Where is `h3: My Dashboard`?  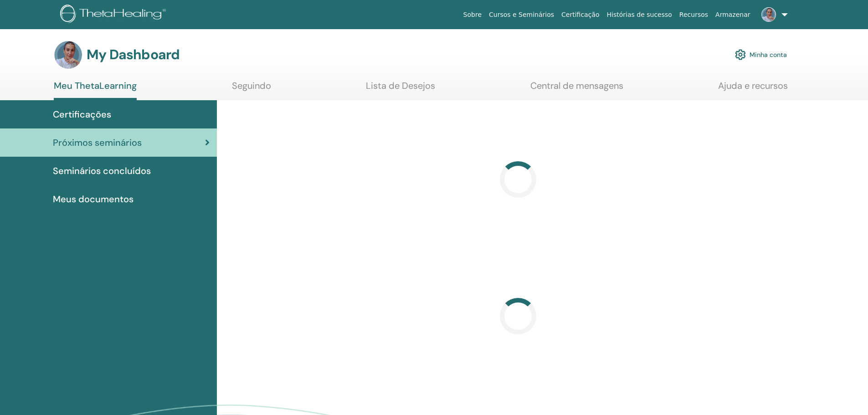
h3: My Dashboard is located at coordinates (133, 55).